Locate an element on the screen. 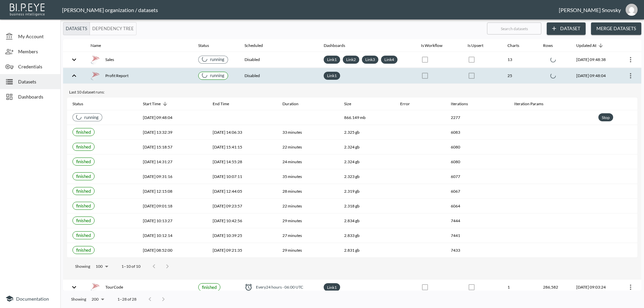  th: 2025-08-21, 08:52:00 is located at coordinates (172, 251).